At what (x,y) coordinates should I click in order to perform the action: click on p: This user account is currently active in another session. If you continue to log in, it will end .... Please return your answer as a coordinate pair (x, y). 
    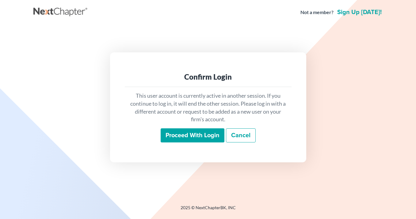
    Looking at the image, I should click on (208, 108).